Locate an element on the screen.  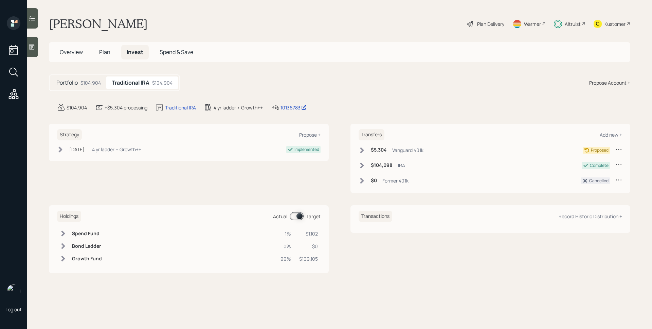
div: Add new + is located at coordinates (611, 134).